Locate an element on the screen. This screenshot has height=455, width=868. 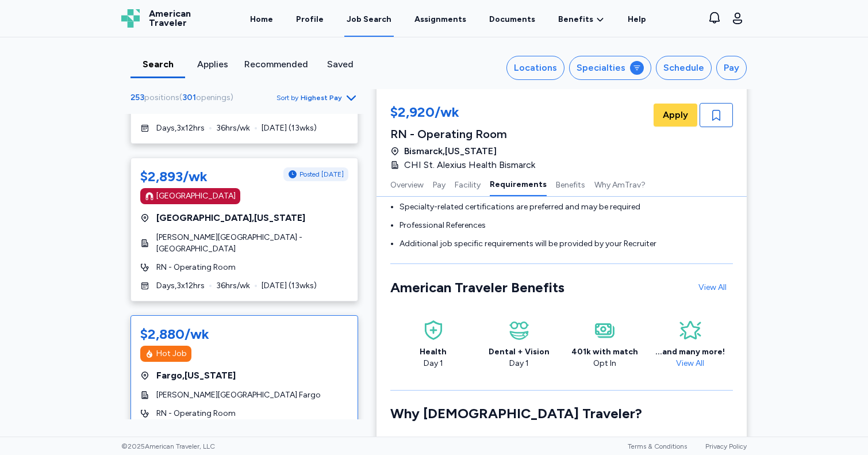
div: Dental + Vision is located at coordinates (519, 352).